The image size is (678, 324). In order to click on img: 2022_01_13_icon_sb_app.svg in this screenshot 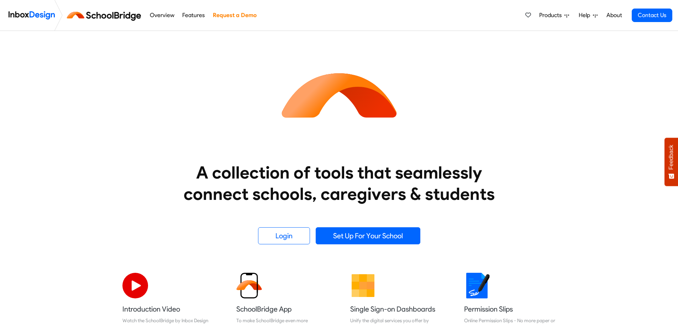, I will do `click(249, 286)`.